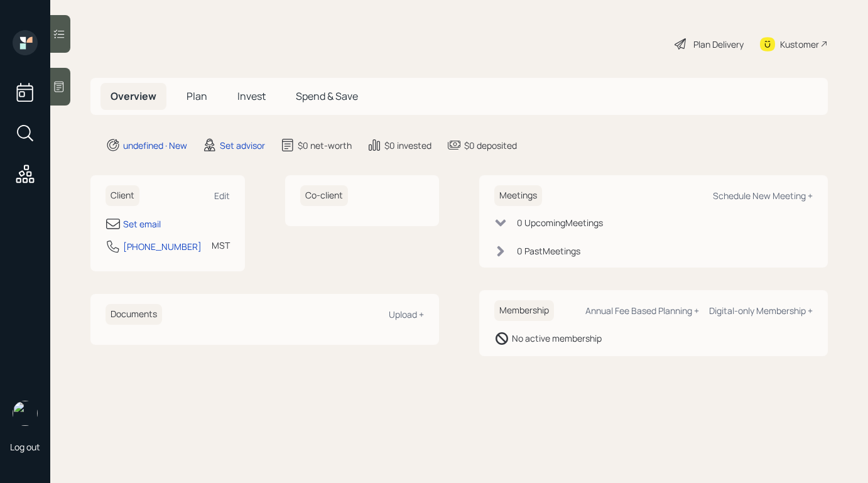  I want to click on div: MST, so click(221, 245).